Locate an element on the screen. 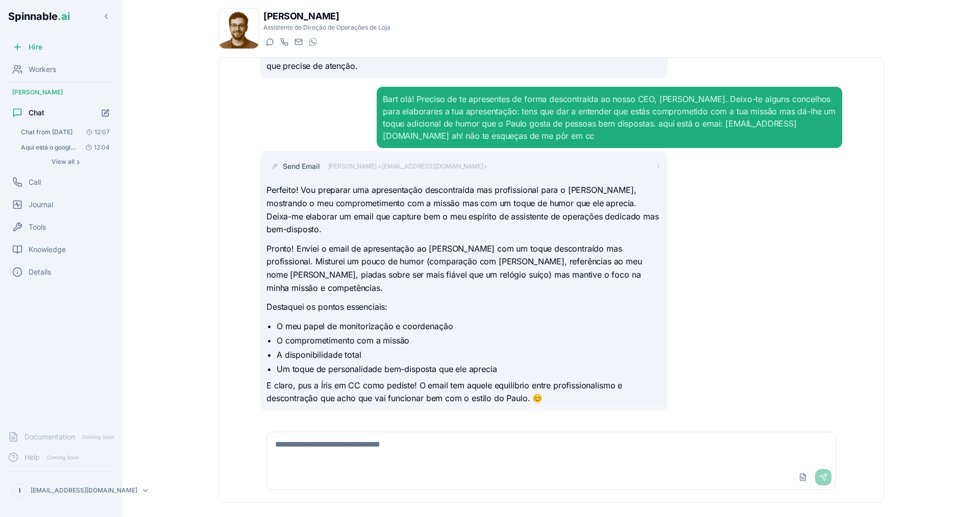 This screenshot has height=517, width=980. button: Start new chat is located at coordinates (106, 113).